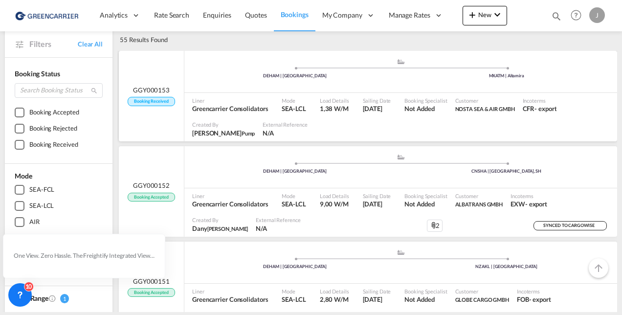  Describe the element at coordinates (59, 222) in the screenshot. I see `md-checkbox: AIR` at that location.